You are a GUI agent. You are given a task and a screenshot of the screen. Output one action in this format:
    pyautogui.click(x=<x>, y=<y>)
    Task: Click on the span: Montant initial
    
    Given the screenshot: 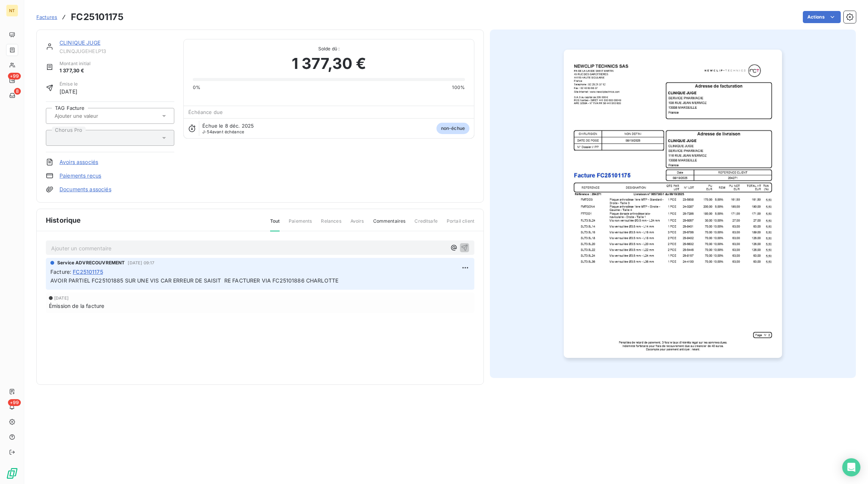 What is the action you would take?
    pyautogui.click(x=75, y=63)
    